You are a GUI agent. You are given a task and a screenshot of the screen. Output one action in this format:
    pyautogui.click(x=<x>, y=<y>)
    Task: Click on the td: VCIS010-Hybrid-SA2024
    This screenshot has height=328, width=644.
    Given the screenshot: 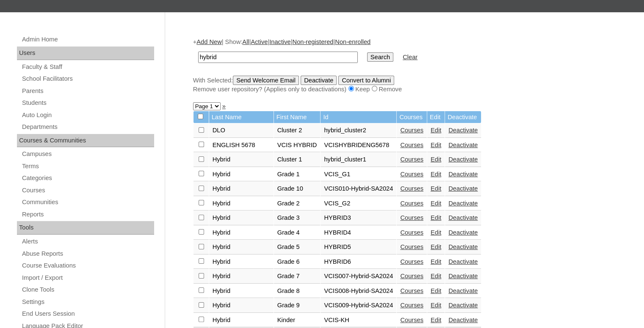 What is the action you would take?
    pyautogui.click(x=358, y=189)
    